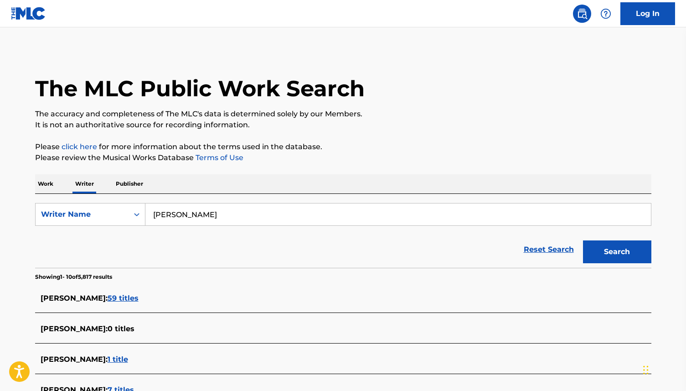 This screenshot has width=686, height=391. Describe the element at coordinates (343, 235) in the screenshot. I see `form: Search Form` at that location.